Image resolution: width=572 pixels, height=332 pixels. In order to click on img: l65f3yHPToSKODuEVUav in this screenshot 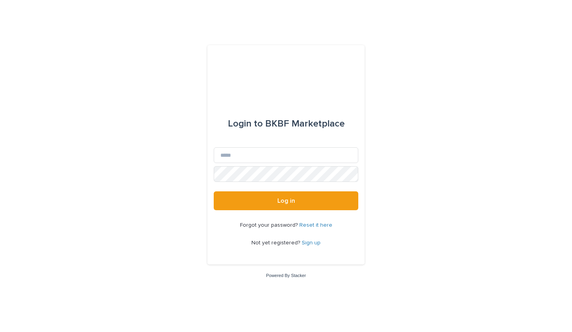, I will do `click(286, 76)`.